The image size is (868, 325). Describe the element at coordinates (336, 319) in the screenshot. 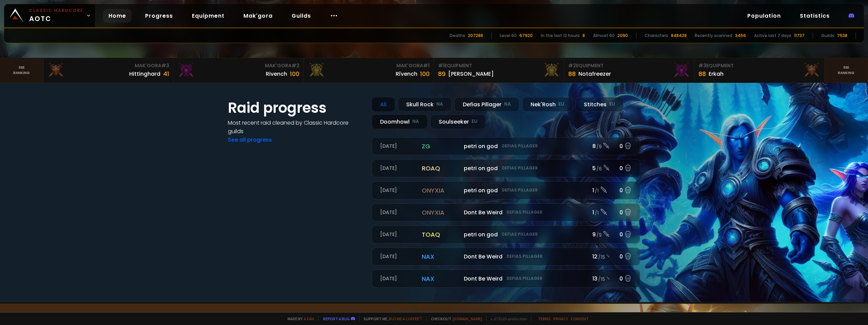

I see `a: Report a bug` at that location.